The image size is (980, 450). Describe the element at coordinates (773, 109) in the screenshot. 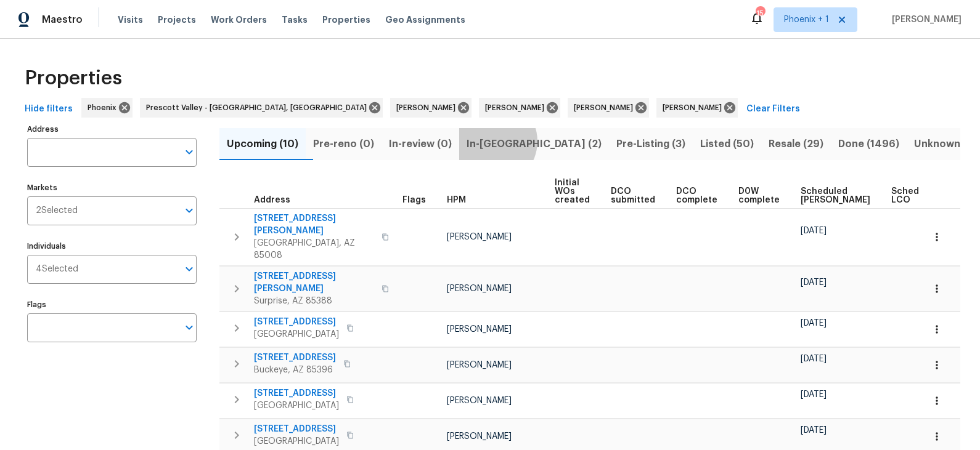

I see `span: Clear Filters` at that location.